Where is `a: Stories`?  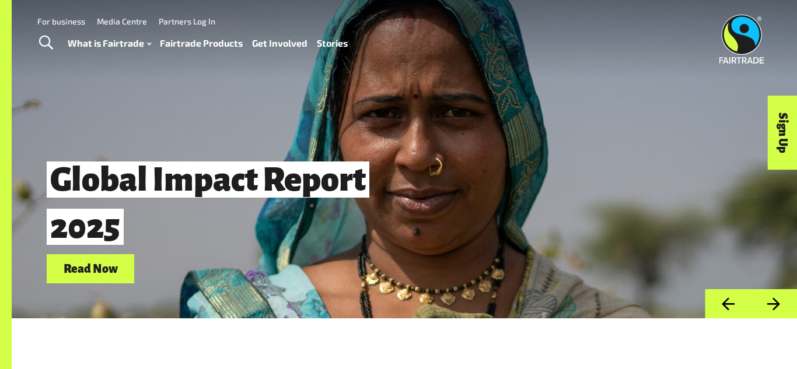
a: Stories is located at coordinates (332, 43).